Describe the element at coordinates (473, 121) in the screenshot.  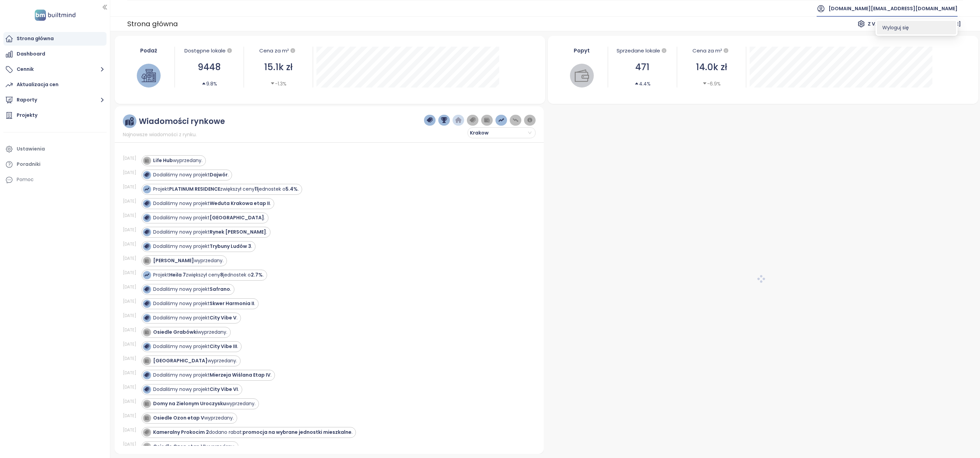
I see `img: price-tag-grey.png` at that location.